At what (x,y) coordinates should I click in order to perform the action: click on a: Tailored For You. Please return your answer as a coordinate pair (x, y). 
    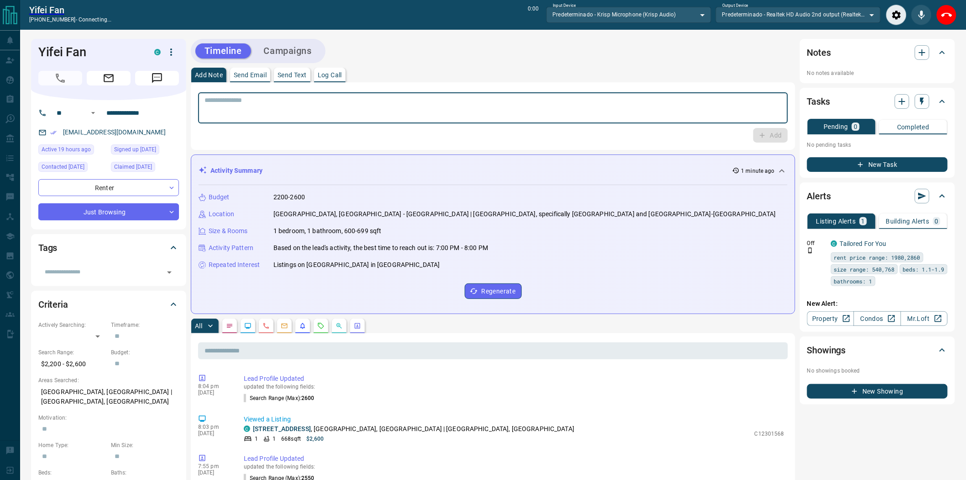
    Looking at the image, I should click on (864, 243).